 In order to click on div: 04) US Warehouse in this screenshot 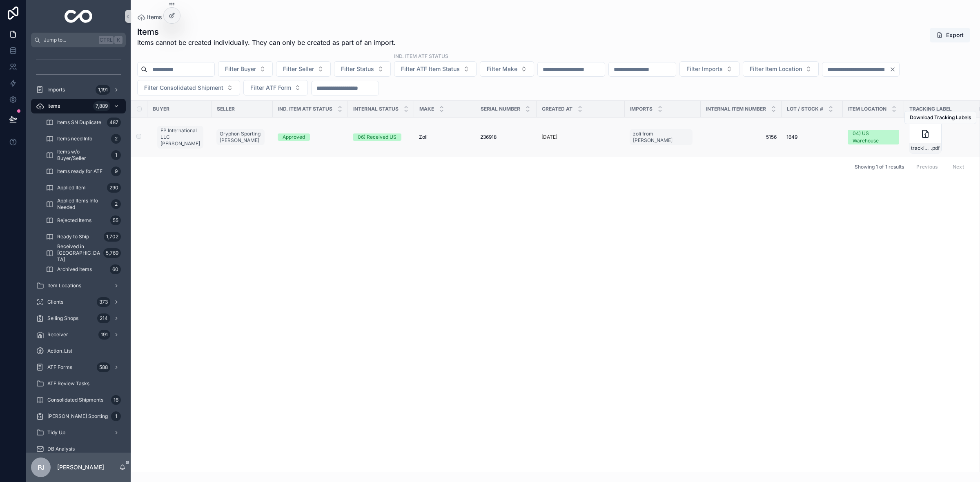, I will do `click(873, 137)`.